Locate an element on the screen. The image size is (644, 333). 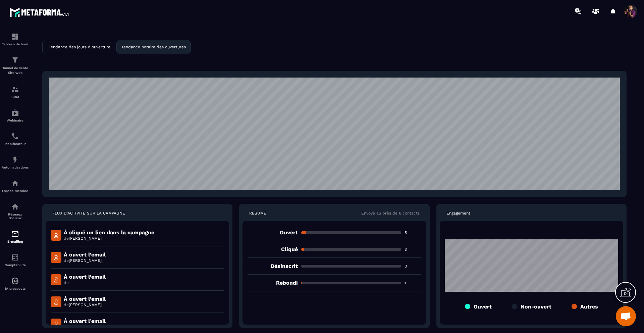
p: Désinscrit is located at coordinates (273, 265).